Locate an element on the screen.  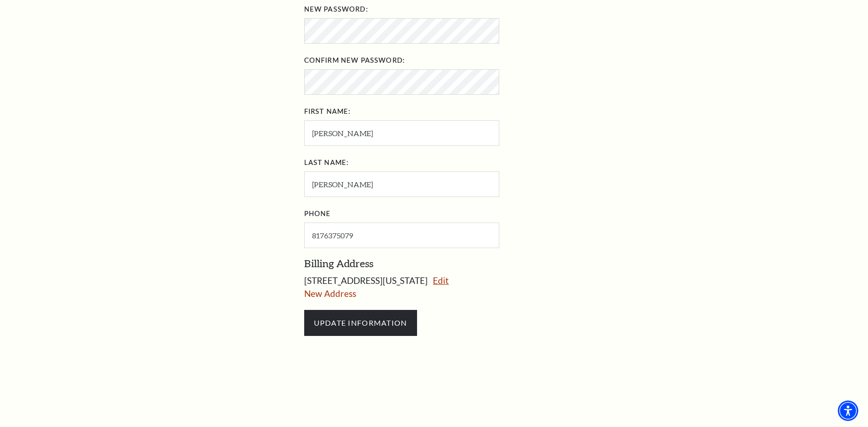
input: Button is located at coordinates (360, 323).